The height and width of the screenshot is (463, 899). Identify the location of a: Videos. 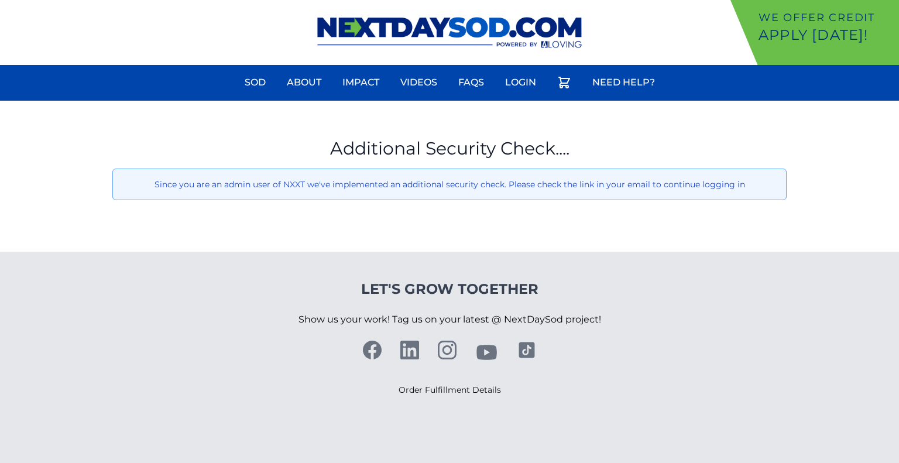
(418, 83).